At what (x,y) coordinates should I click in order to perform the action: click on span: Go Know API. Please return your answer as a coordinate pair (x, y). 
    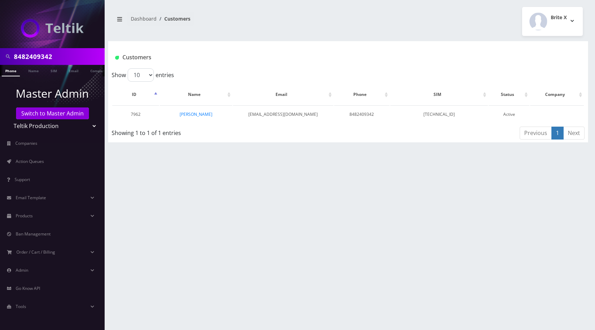
    Looking at the image, I should click on (28, 288).